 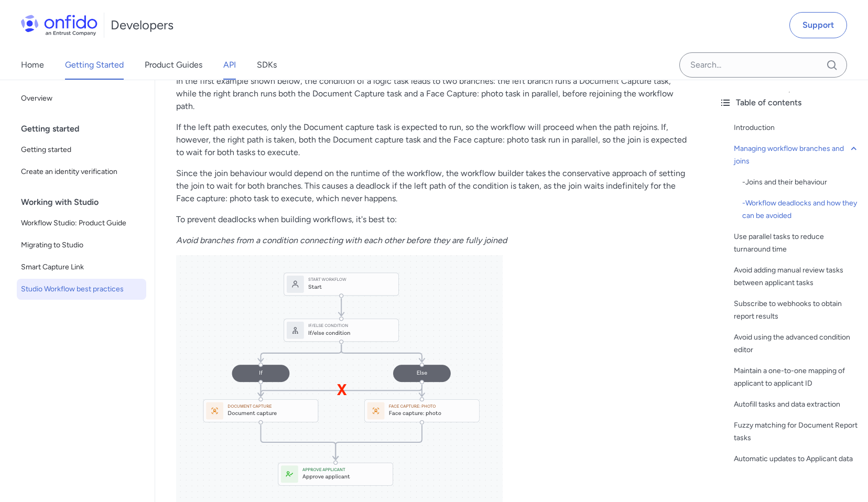 I want to click on span: Overview, so click(x=81, y=98).